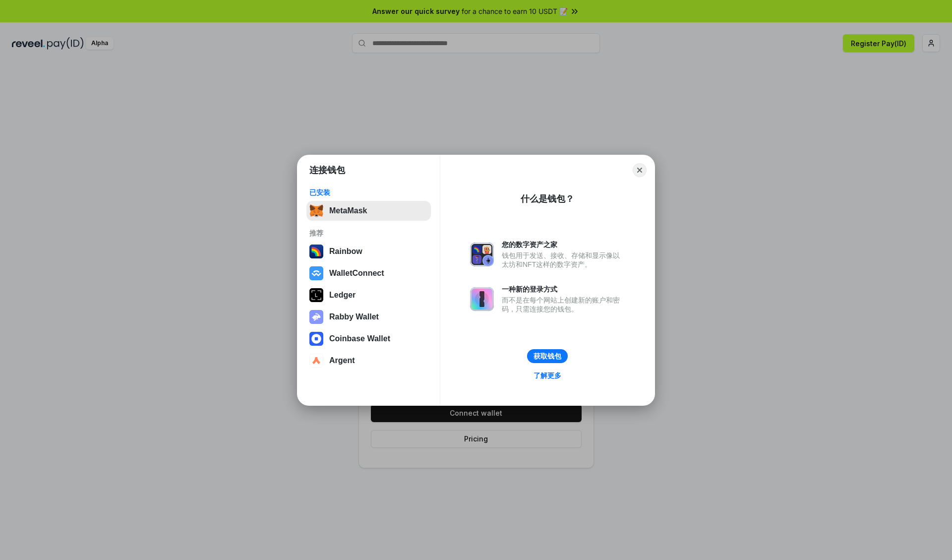 This screenshot has height=560, width=952. Describe the element at coordinates (369, 361) in the screenshot. I see `button: Argent` at that location.